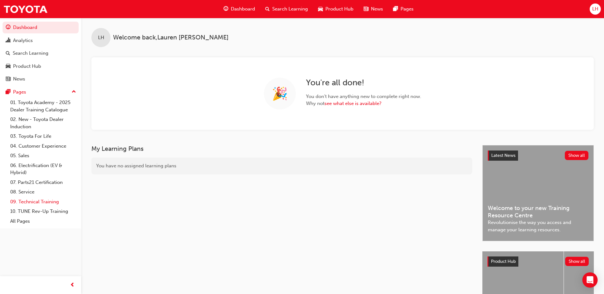 The height and width of the screenshot is (294, 604). I want to click on a: 07. Parts21 Certification, so click(43, 183).